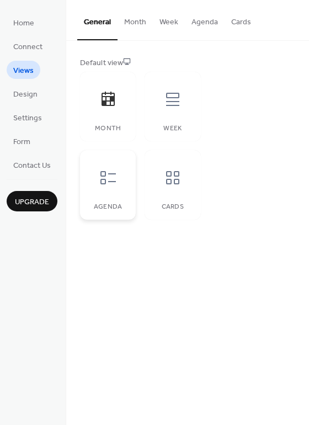 This screenshot has width=309, height=425. I want to click on a: Design, so click(25, 93).